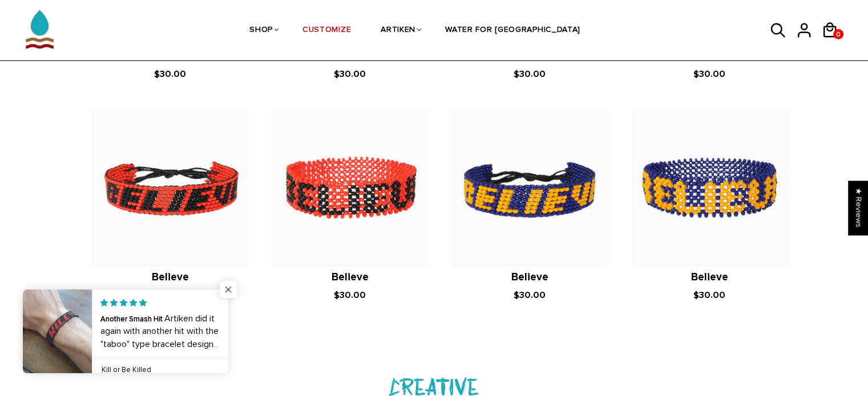  What do you see at coordinates (858, 207) in the screenshot?
I see `div: Click to open Judge.me floating reviews tab` at bounding box center [858, 207].